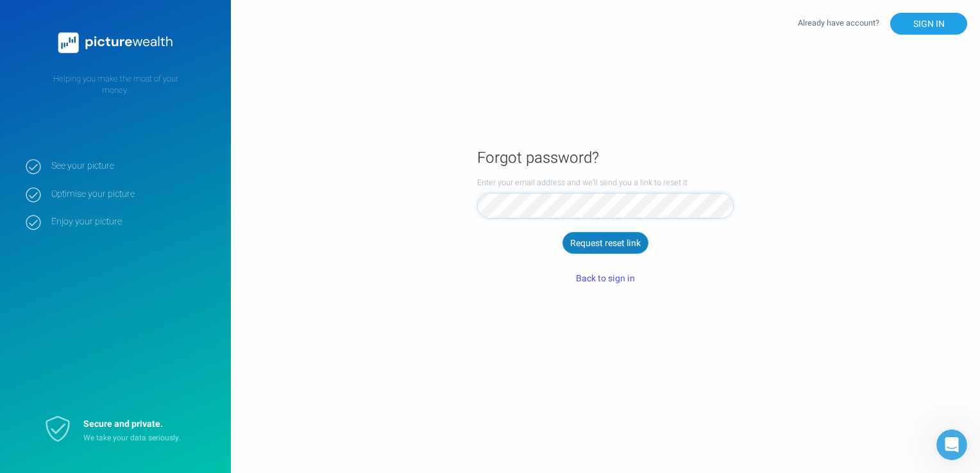  What do you see at coordinates (116, 84) in the screenshot?
I see `p: Helping you make the most of your money.` at bounding box center [116, 84].